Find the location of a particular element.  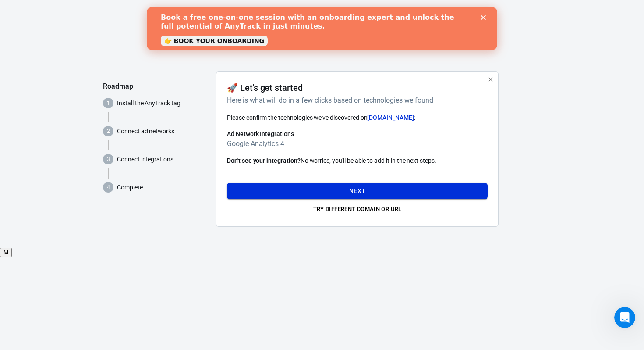

h6: Ad Network Integrations is located at coordinates (357, 133).